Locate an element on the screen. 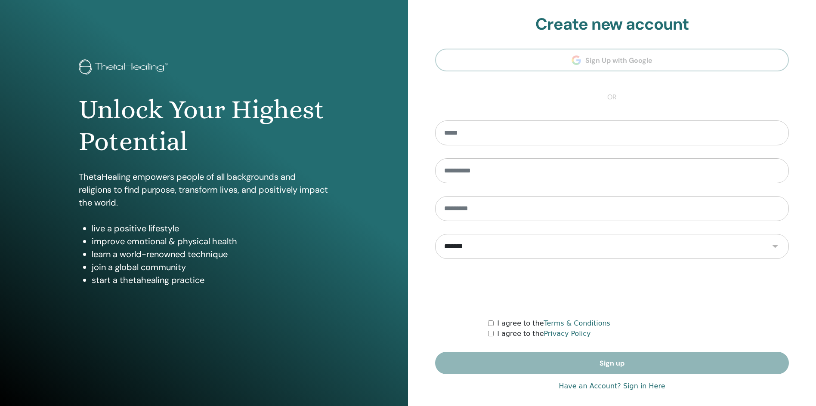  li: join a global community is located at coordinates (210, 267).